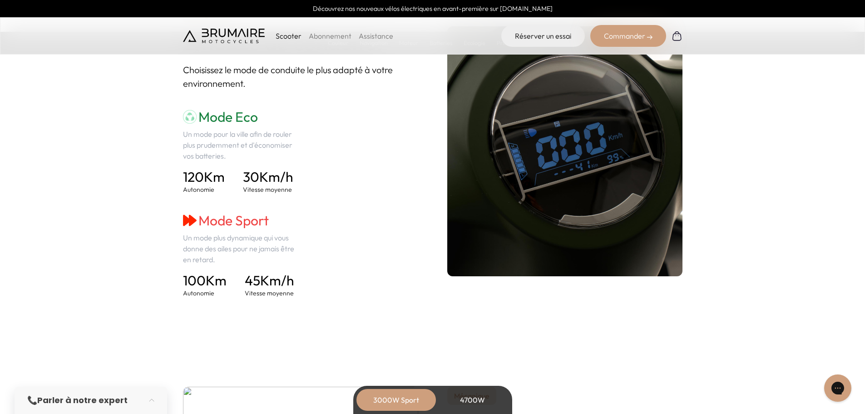 The width and height of the screenshot is (865, 414). What do you see at coordinates (241, 248) in the screenshot?
I see `p: Un mode plus dynamique qui vous donne des ailes pour ne jamais être en retard.` at bounding box center [241, 248].